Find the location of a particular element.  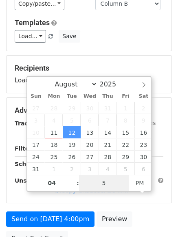

div: Chat Widget is located at coordinates (157, 218).